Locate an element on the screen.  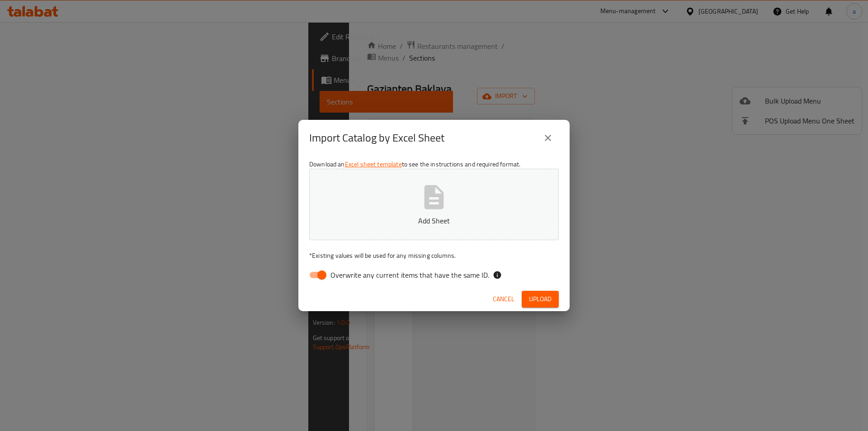
button: Add Sheet is located at coordinates (434, 204).